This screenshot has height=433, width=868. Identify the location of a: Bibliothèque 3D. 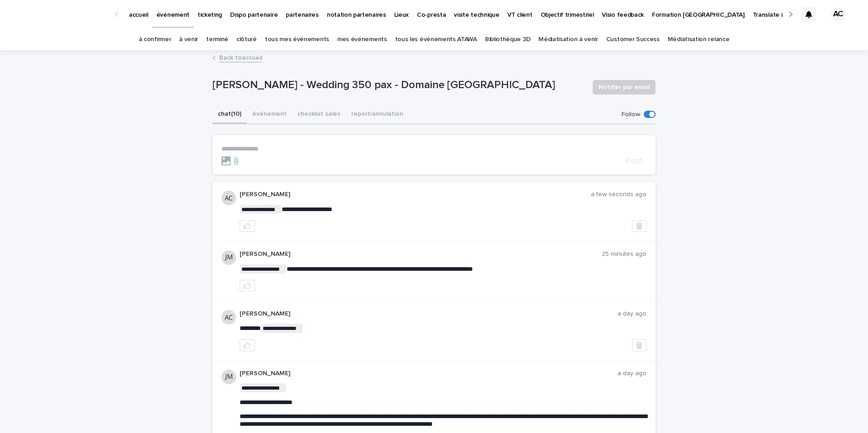
(508, 39).